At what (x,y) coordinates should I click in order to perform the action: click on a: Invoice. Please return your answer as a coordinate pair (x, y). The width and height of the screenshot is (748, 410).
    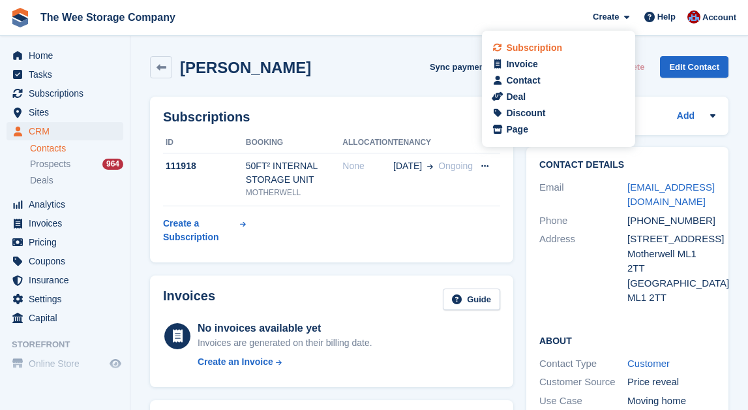
    Looking at the image, I should click on (558, 64).